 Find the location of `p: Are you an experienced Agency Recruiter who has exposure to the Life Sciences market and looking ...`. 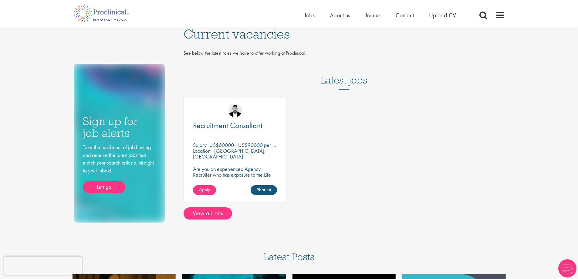

p: Are you an experienced Agency Recruiter who has exposure to the Life Sciences market and looking ... is located at coordinates (235, 178).